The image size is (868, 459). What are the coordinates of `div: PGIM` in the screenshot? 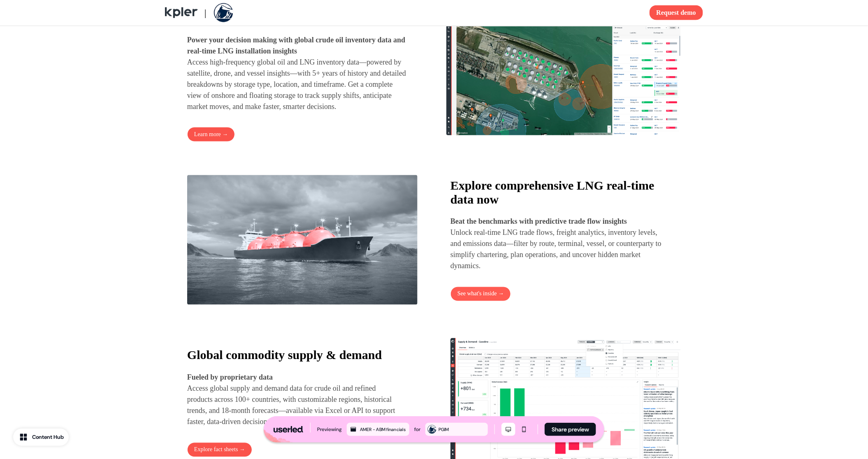 It's located at (463, 429).